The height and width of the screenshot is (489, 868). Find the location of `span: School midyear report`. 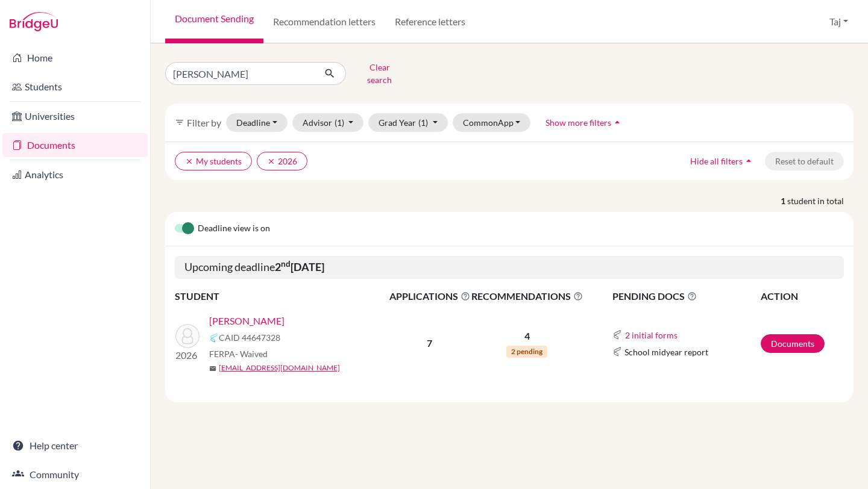

span: School midyear report is located at coordinates (666, 351).